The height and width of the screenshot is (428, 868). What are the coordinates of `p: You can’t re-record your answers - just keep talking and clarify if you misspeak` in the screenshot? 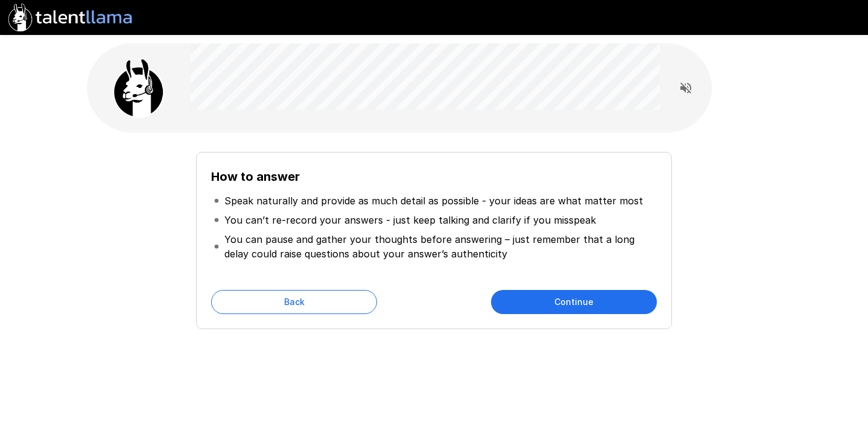 It's located at (410, 220).